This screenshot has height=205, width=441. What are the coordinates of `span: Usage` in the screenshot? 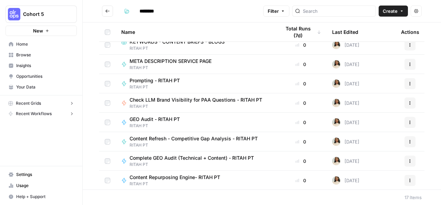 It's located at (45, 185).